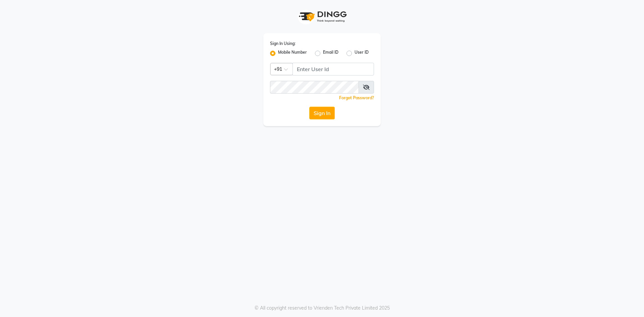 The width and height of the screenshot is (644, 317). Describe the element at coordinates (322, 16) in the screenshot. I see `img: logo1.svg` at that location.